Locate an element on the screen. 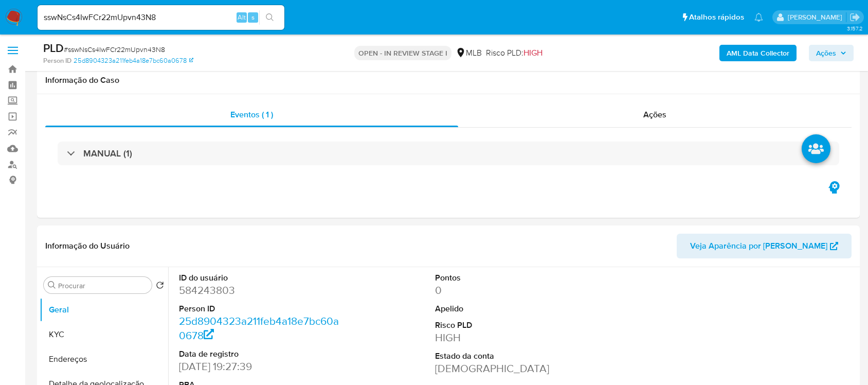 This screenshot has height=385, width=868. input: Procurar is located at coordinates (103, 286).